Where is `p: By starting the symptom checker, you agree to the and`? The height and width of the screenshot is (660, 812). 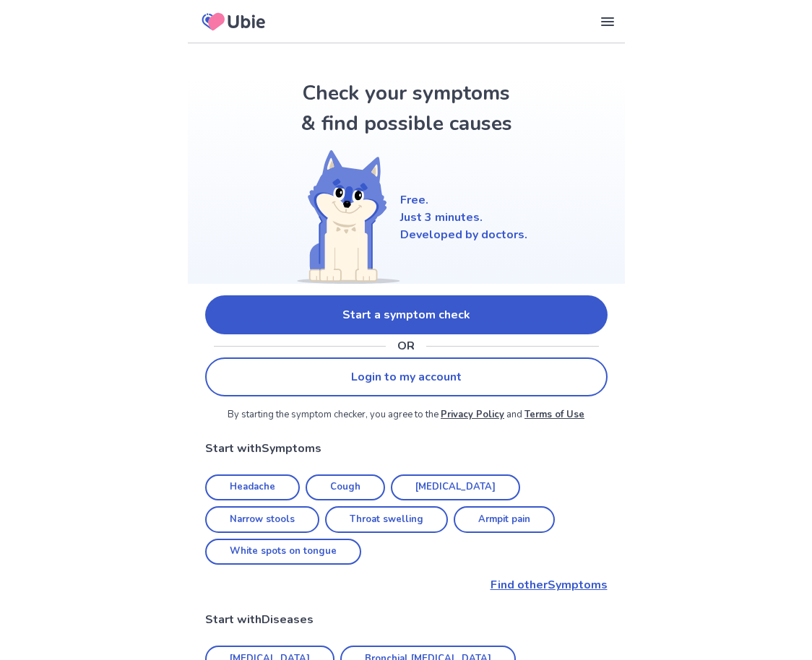
p: By starting the symptom checker, you agree to the and is located at coordinates (406, 416).